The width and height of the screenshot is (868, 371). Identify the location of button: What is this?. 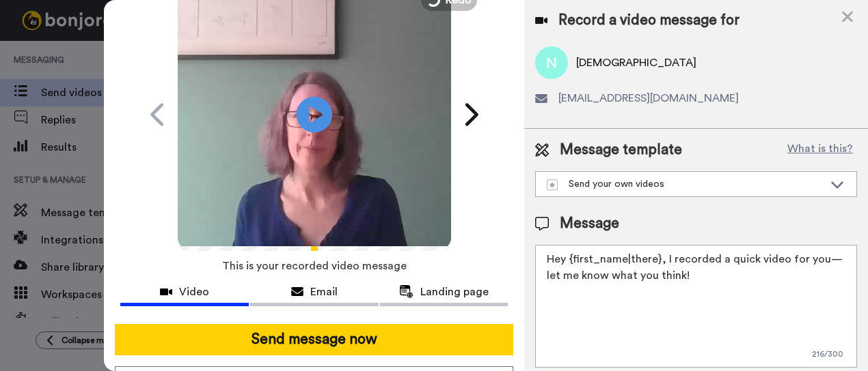
(820, 150).